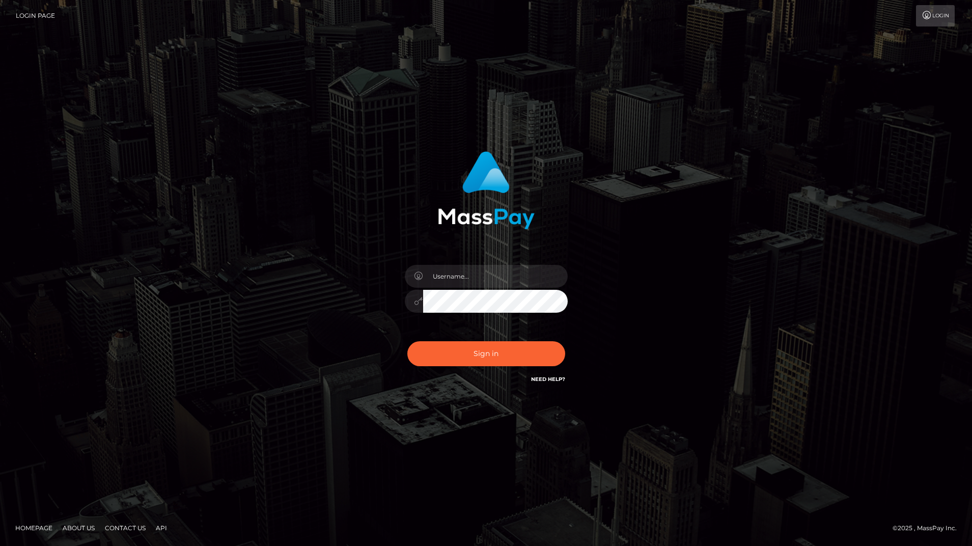 The width and height of the screenshot is (972, 546). I want to click on a: Homepage, so click(34, 528).